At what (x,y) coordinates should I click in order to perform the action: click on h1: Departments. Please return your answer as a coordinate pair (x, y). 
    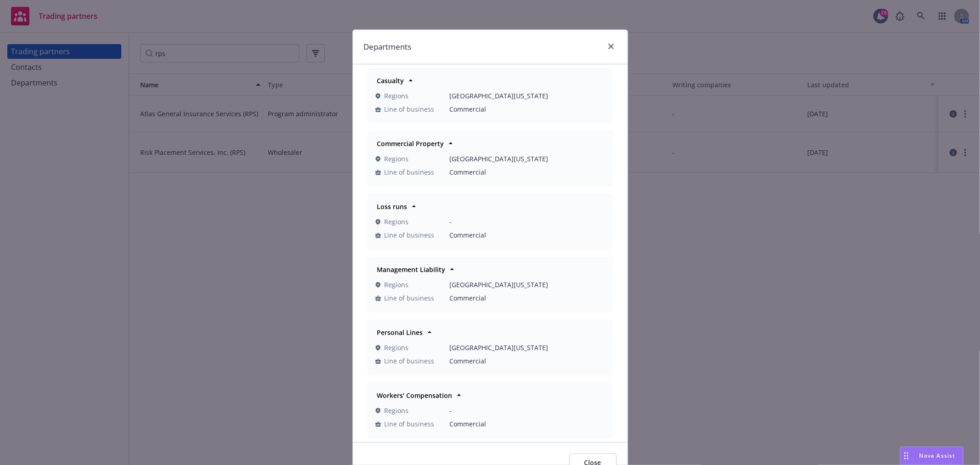
    Looking at the image, I should click on (388, 47).